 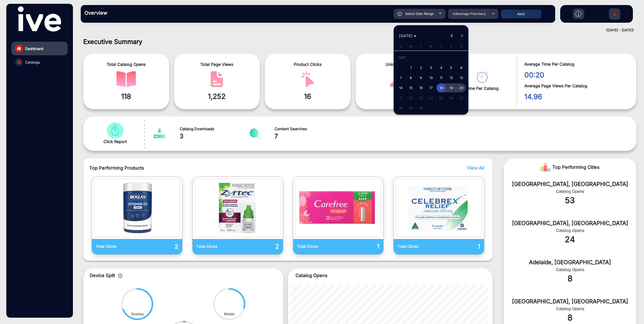 I want to click on span: 23, so click(x=421, y=98).